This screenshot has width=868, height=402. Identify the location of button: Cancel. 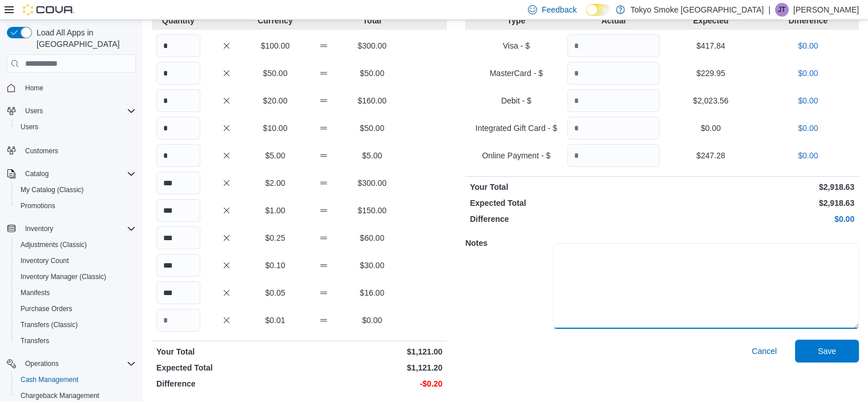
(764, 351).